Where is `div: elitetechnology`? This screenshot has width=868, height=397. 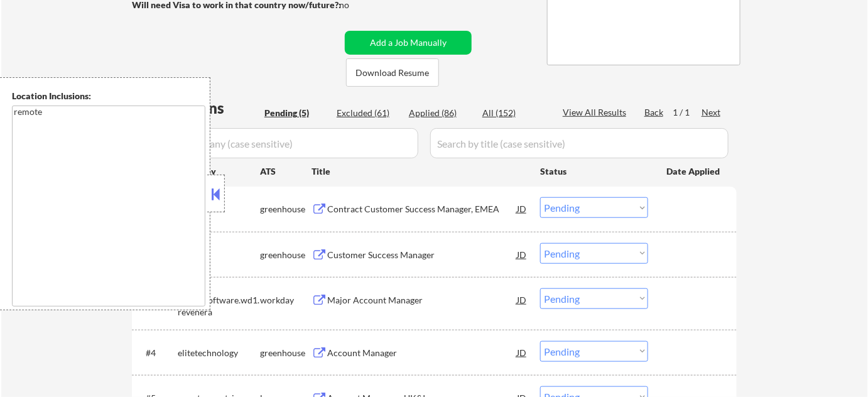 div: elitetechnology is located at coordinates (219, 353).